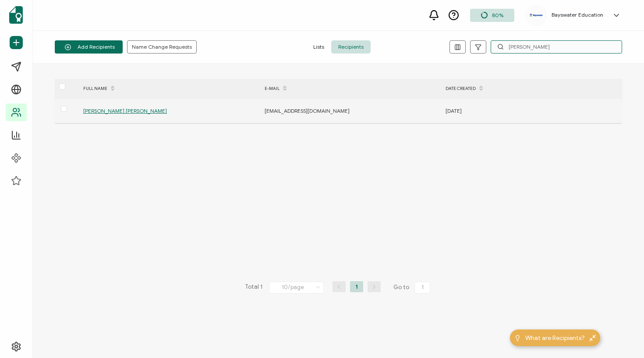 The width and height of the screenshot is (644, 358). What do you see at coordinates (351, 47) in the screenshot?
I see `span: Recipients` at bounding box center [351, 47].